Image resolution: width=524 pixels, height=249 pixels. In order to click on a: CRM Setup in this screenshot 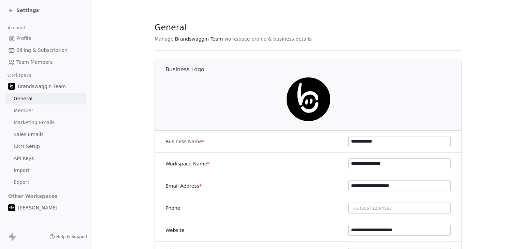, I will do `click(46, 146)`.